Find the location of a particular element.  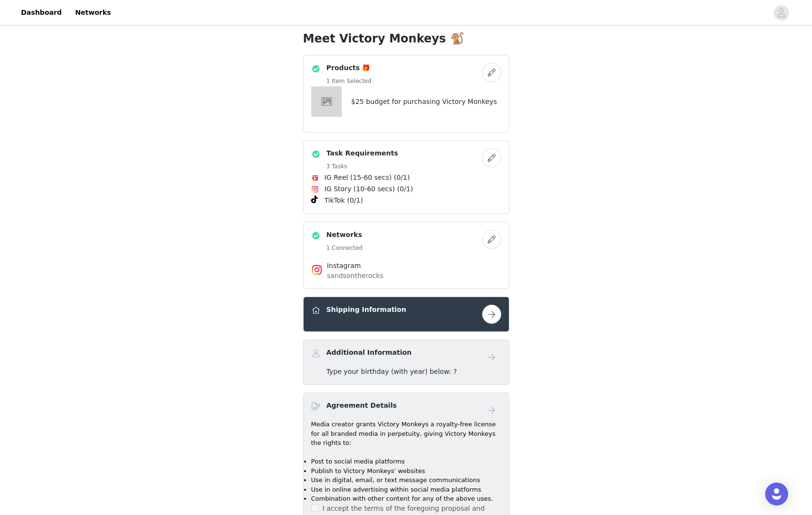

div: avatar is located at coordinates (781, 13).